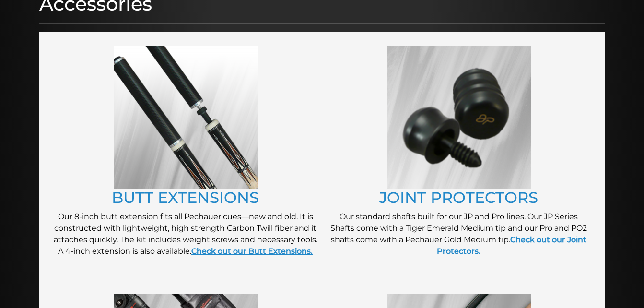 The image size is (644, 308). I want to click on a: Check out our Joint Protectors., so click(512, 245).